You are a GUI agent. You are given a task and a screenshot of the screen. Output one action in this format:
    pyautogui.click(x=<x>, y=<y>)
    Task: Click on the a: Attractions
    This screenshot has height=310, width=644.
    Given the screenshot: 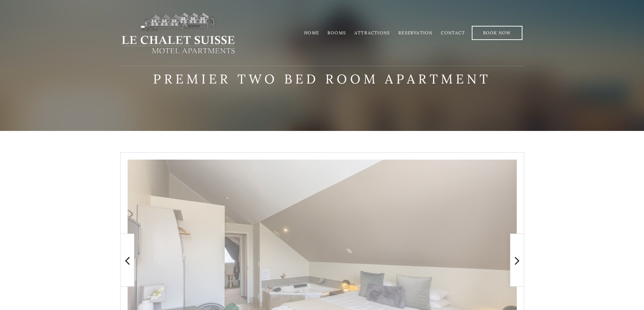 What is the action you would take?
    pyautogui.click(x=372, y=33)
    